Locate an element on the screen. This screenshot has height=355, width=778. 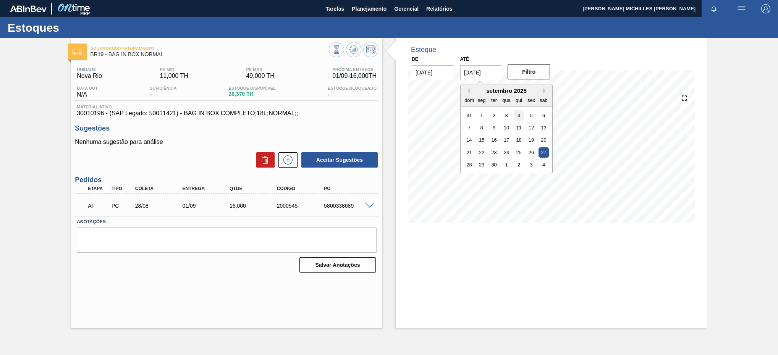
div: Choose sábado, 20 de setembro de 2025 is located at coordinates (543, 140).